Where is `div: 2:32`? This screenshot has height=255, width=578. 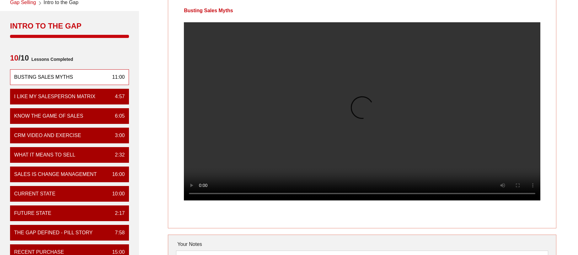
div: 2:32 is located at coordinates (117, 155).